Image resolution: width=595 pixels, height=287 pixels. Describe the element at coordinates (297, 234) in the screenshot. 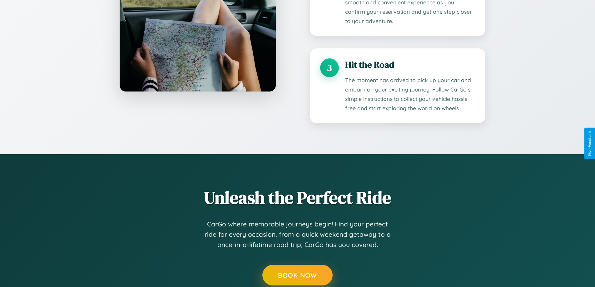

I see `p: CarGo where memorable journeys begin! Find your perfect ride for every occasion, from a quick wee...` at that location.